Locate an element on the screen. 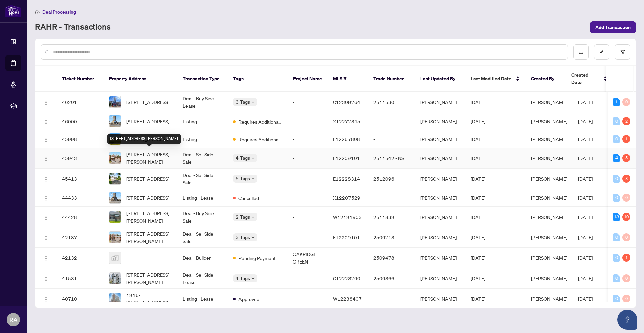 The height and width of the screenshot is (333, 644). td: OAKRIDGE GREEN is located at coordinates (308, 258).